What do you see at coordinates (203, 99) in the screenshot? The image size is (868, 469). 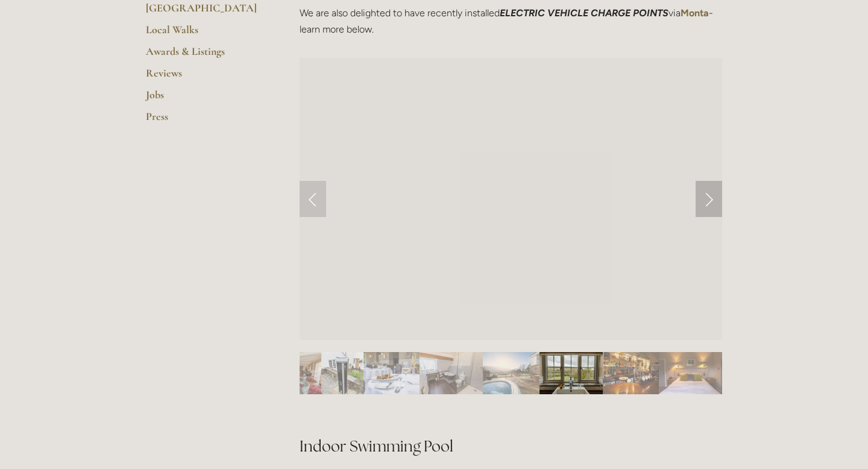 I see `a: Jobs` at bounding box center [203, 99].